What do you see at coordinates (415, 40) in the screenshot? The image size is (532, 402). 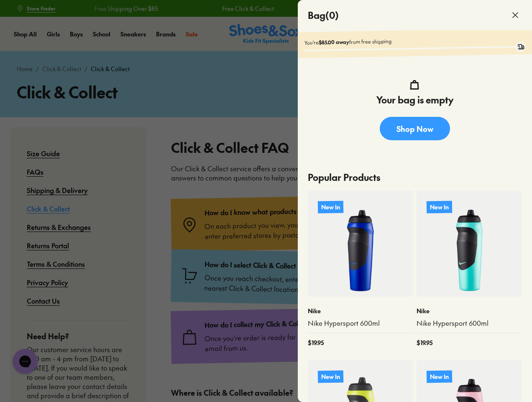 I see `p: You're from free shipping` at bounding box center [415, 40].